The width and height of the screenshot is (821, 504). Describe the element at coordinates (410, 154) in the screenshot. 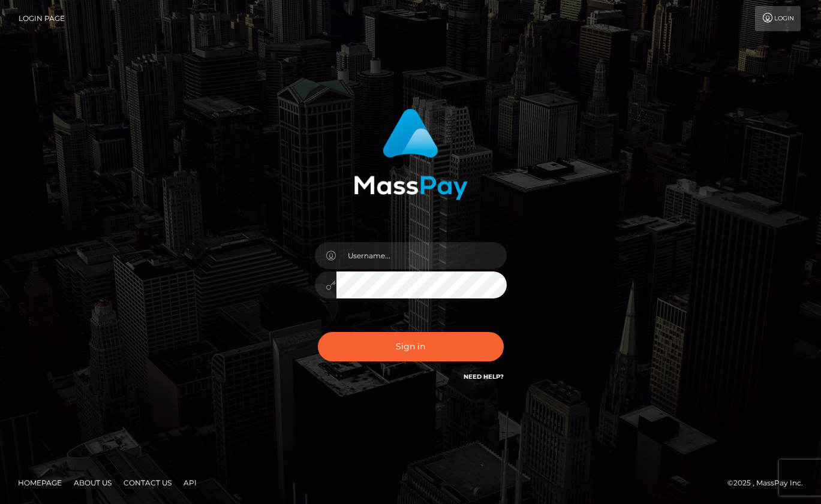

I see `img: MassPay Login` at that location.